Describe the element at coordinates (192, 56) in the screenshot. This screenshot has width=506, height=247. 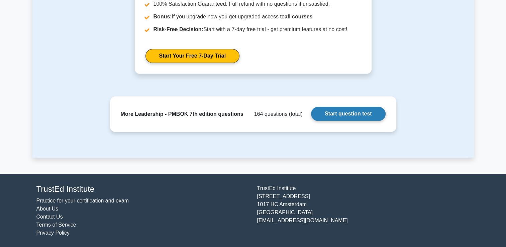
I see `a: Start Your Free 7-Day Trial` at that location.